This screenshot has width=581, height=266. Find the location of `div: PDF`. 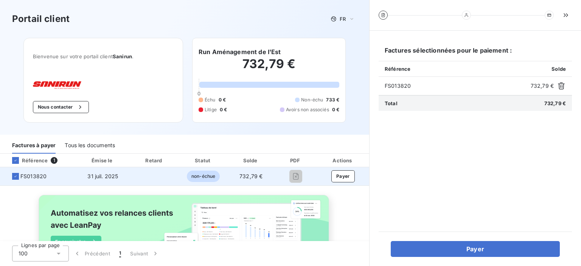

div: PDF is located at coordinates (296, 160).